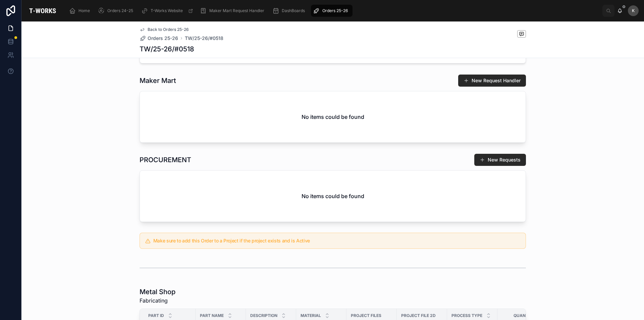 The image size is (644, 320). What do you see at coordinates (168, 30) in the screenshot?
I see `span: Back to Orders 25-26` at bounding box center [168, 30].